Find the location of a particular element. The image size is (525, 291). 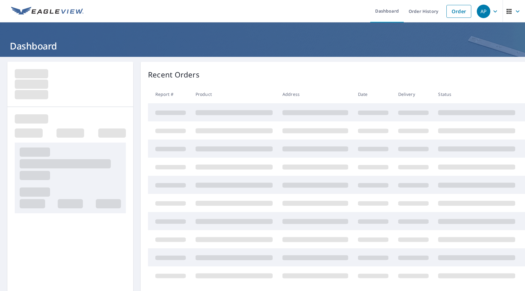

div: AP is located at coordinates (484, 11).